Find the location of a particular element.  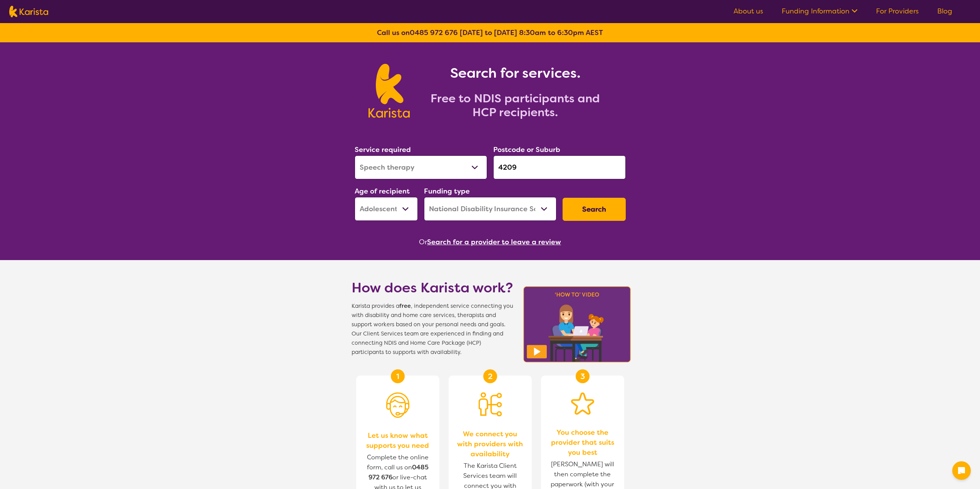

img: Star icon is located at coordinates (582, 404).